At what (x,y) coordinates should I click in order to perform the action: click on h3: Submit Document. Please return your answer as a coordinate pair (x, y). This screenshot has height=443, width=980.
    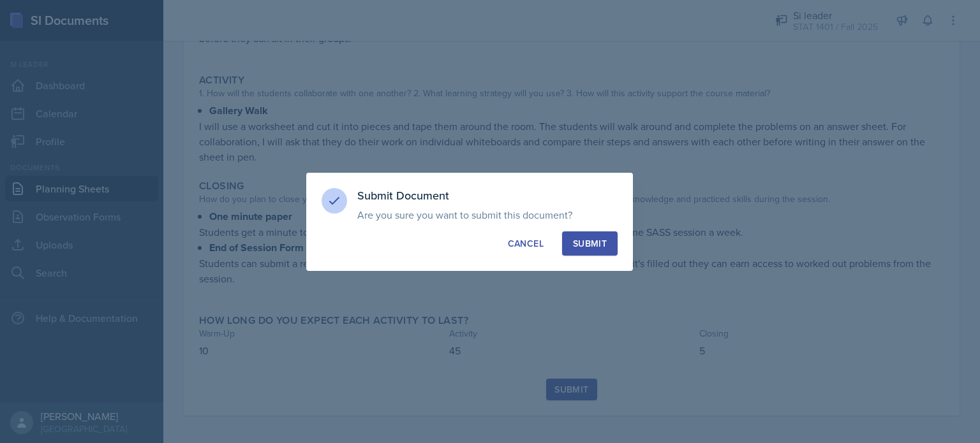
    Looking at the image, I should click on (487, 196).